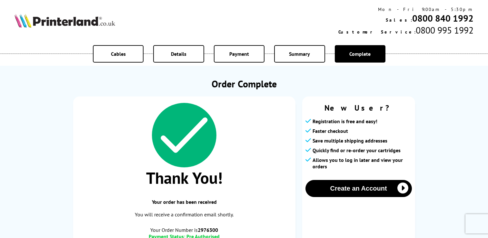 The image size is (488, 238). Describe the element at coordinates (399, 20) in the screenshot. I see `span: Sales:` at that location.